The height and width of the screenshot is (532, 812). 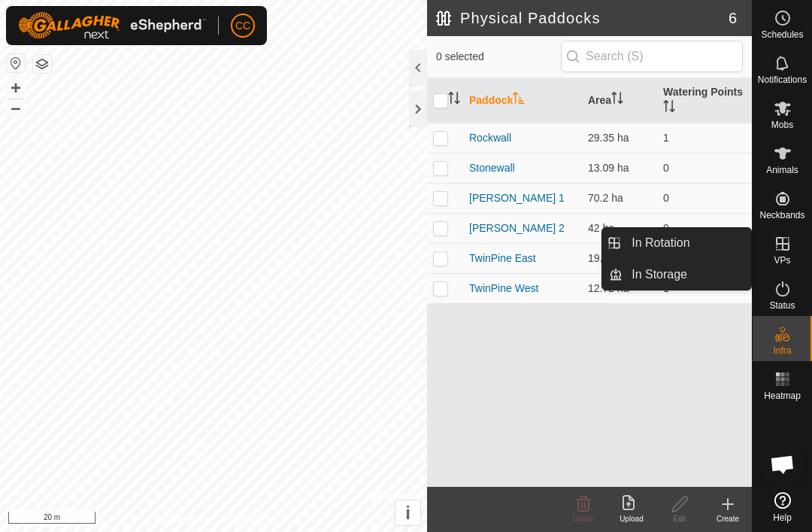 I want to click on span: Notifications, so click(x=782, y=80).